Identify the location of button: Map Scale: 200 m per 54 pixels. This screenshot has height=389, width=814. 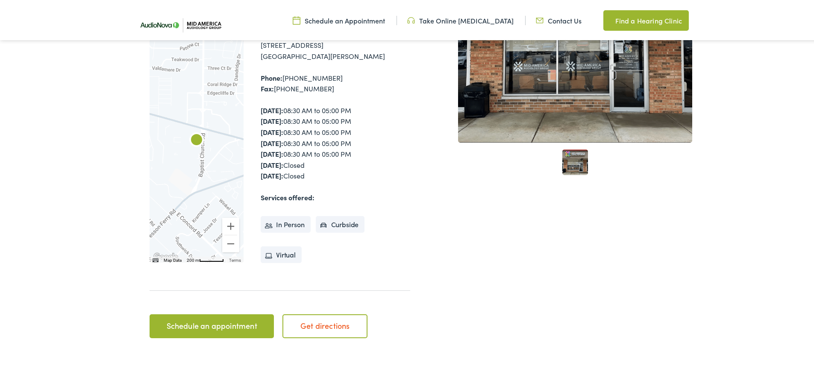
(205, 258).